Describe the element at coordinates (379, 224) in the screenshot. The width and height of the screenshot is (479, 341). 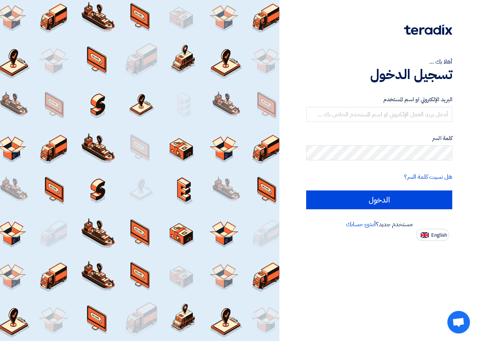
I see `div: مستخدم جديد؟` at that location.